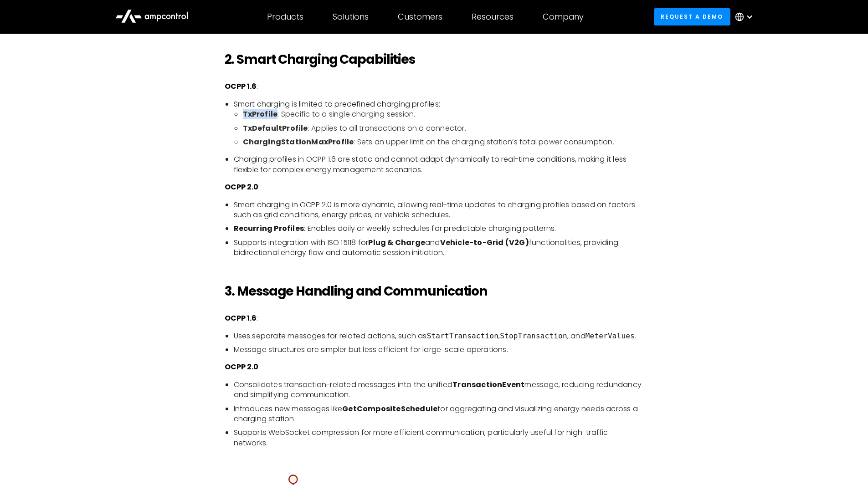 The image size is (868, 485). What do you see at coordinates (484, 242) in the screenshot?
I see `strong: Vehicle-to-Grid (V2G)` at bounding box center [484, 242].